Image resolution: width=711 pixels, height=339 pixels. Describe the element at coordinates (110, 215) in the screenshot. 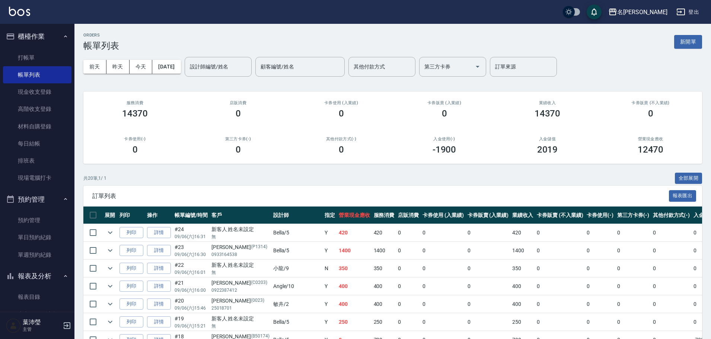

I see `th: 展開` at that location.